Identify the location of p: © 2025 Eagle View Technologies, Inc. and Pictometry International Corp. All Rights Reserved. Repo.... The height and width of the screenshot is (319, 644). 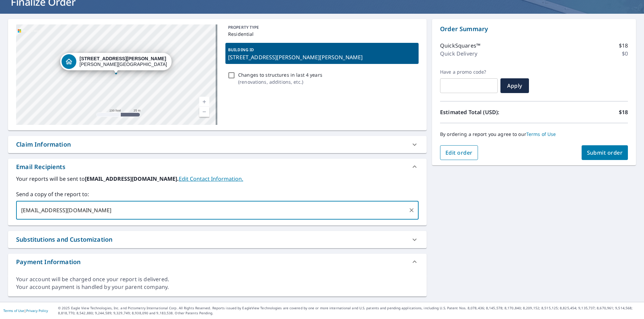
(349, 311).